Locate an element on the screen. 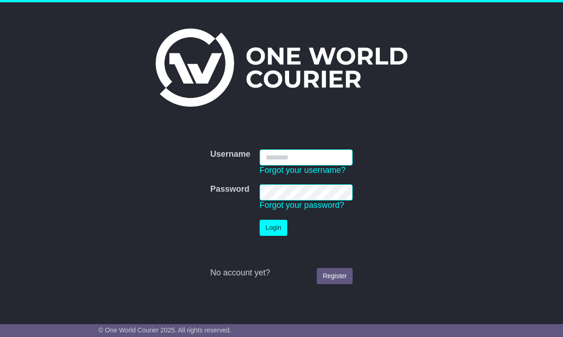 The image size is (563, 337). label: Password is located at coordinates (230, 190).